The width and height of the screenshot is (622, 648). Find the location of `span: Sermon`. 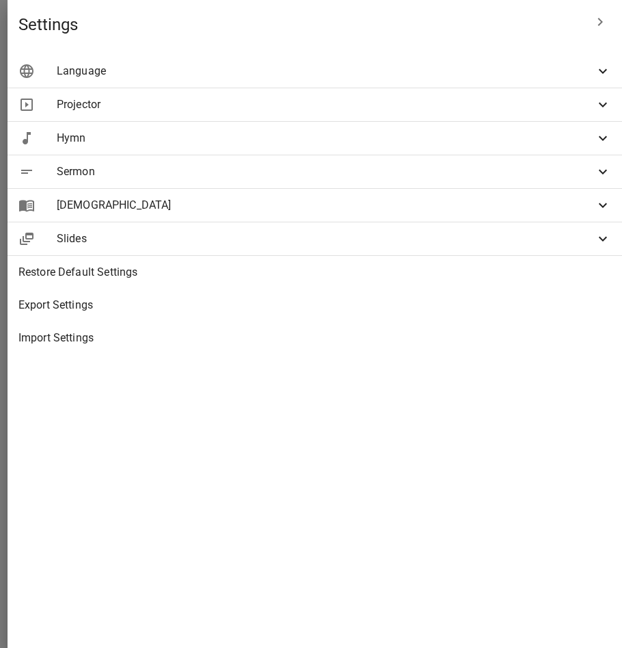

span: Sermon is located at coordinates (326, 172).